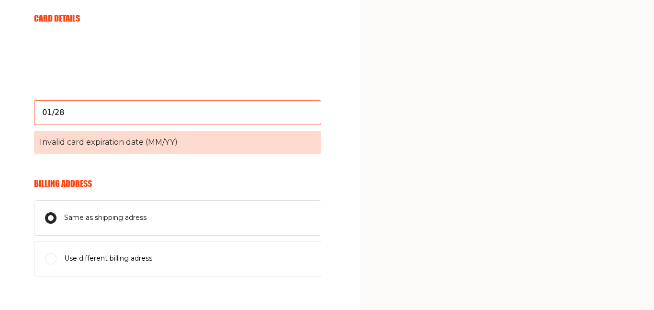  I want to click on span: Invalid card expiration date (MM/YY), so click(178, 142).